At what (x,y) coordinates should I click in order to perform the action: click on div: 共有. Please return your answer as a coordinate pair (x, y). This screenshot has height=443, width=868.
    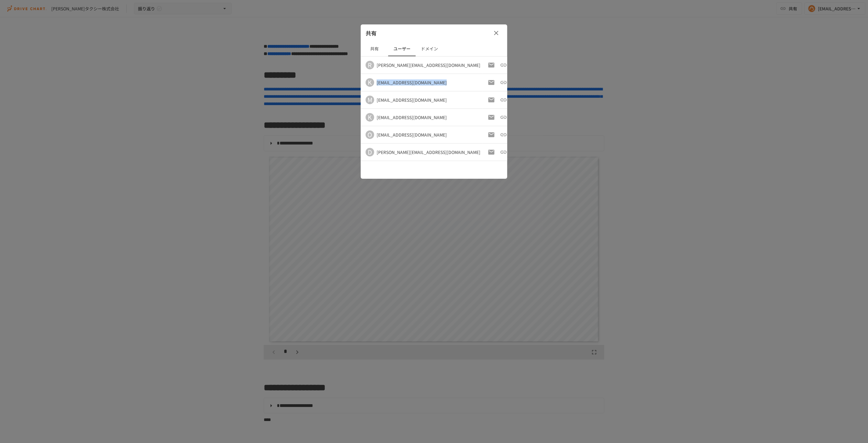
    Looking at the image, I should click on (434, 33).